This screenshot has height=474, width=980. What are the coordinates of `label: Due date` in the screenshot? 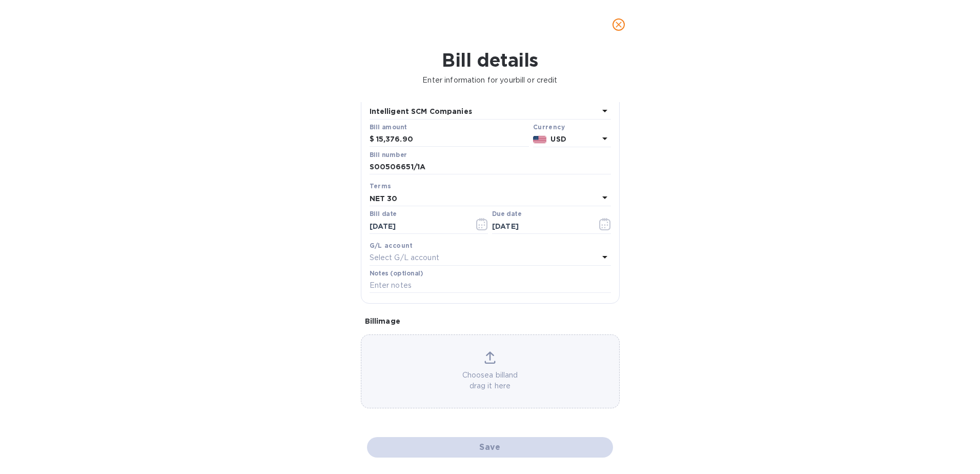 It's located at (506, 215).